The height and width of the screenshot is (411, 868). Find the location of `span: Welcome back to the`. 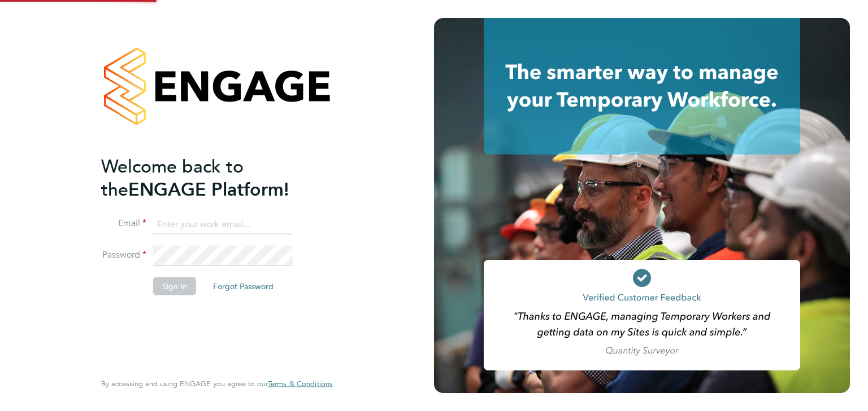

span: Welcome back to the is located at coordinates (172, 178).